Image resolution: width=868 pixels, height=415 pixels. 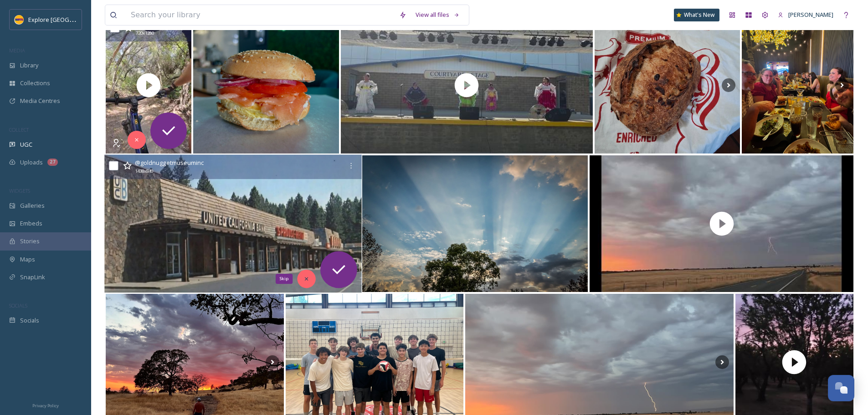 I want to click on img: 🛍️ A look back at the 1980s shopping center off Skyway, where True Value Hardware sits today. A s..., so click(x=233, y=224).